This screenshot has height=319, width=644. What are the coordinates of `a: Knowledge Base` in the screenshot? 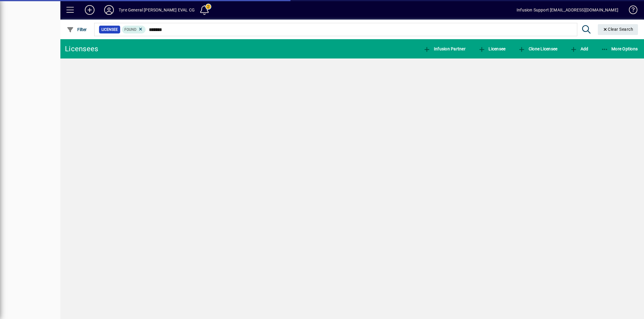 It's located at (630, 11).